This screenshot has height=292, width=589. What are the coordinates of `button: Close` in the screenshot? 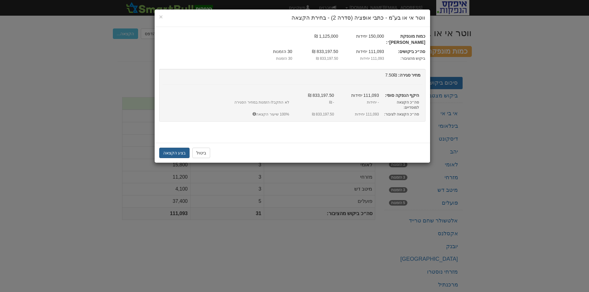 It's located at (161, 17).